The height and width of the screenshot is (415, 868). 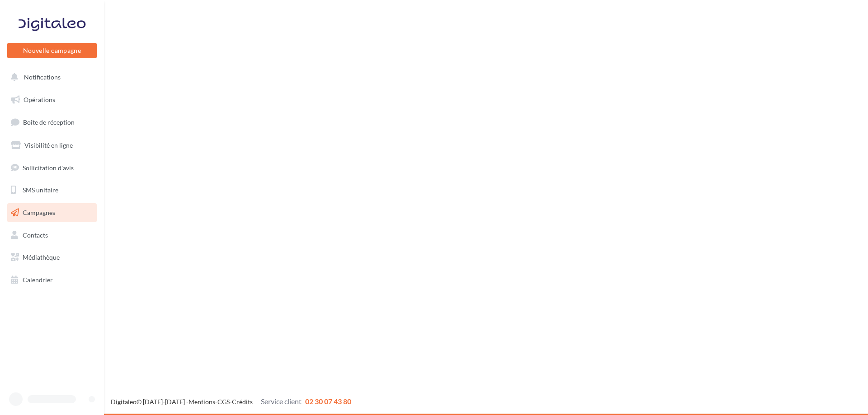 I want to click on span: Campagnes, so click(x=39, y=212).